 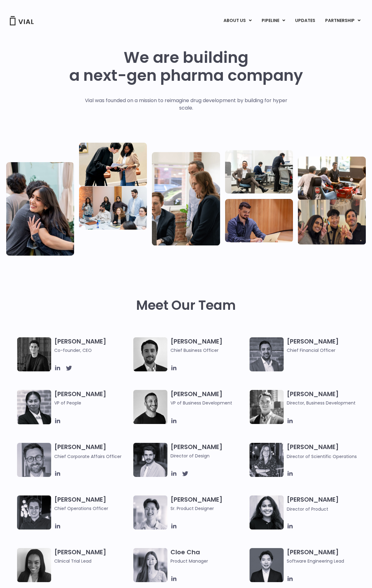 What do you see at coordinates (208, 560) in the screenshot?
I see `span: Product Manager` at bounding box center [208, 560].